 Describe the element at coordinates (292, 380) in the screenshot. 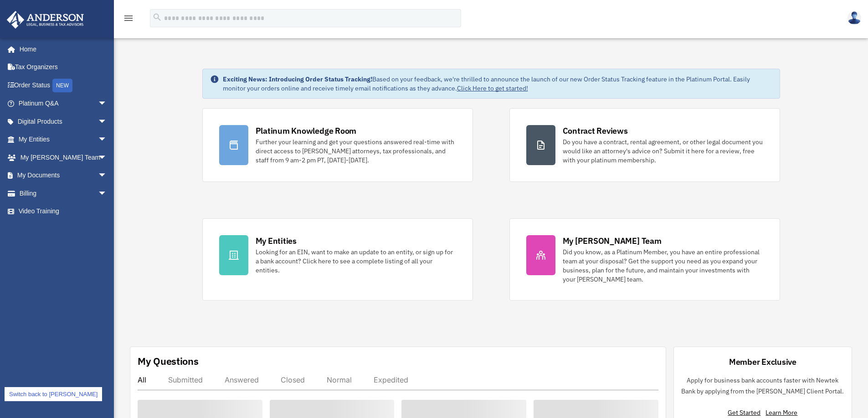

I see `div: Closed` at that location.